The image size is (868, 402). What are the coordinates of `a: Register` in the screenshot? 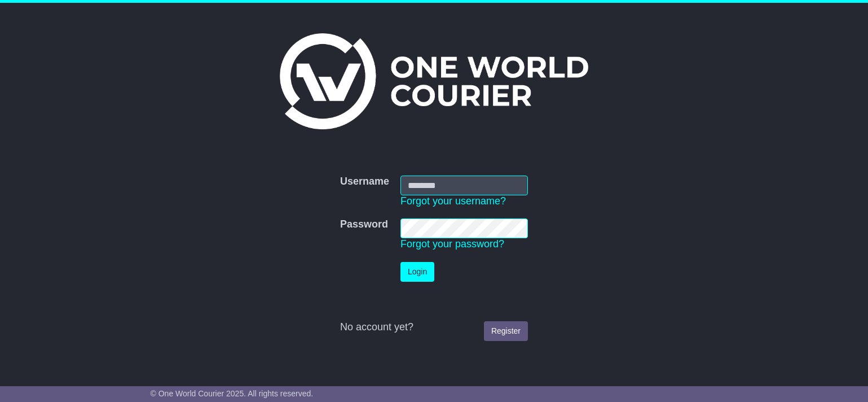 It's located at (506, 331).